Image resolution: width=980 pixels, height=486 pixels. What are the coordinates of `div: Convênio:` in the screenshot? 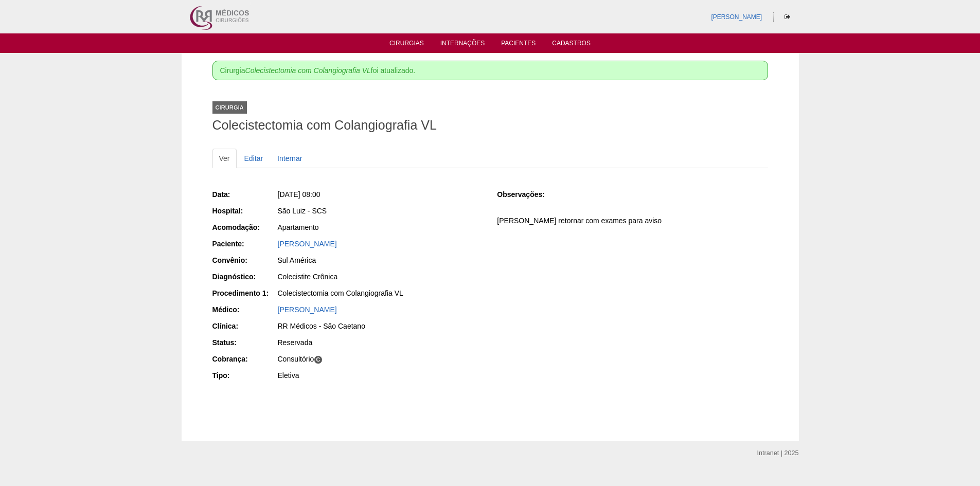 It's located at (244, 260).